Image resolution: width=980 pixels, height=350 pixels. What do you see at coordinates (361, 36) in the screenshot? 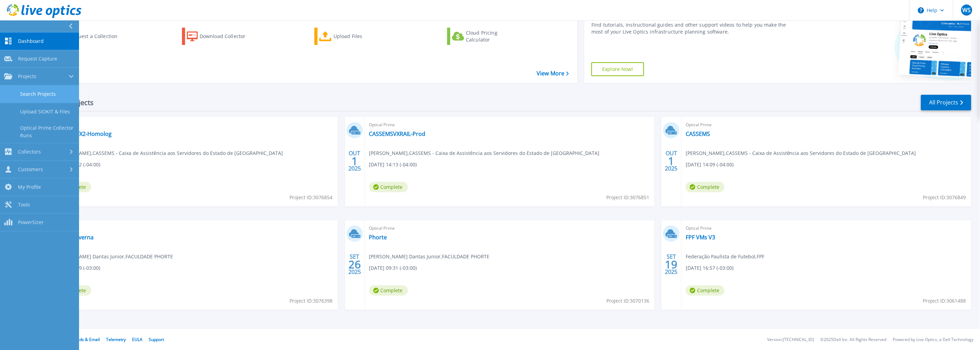
I see `div: Upload Files` at bounding box center [361, 36].